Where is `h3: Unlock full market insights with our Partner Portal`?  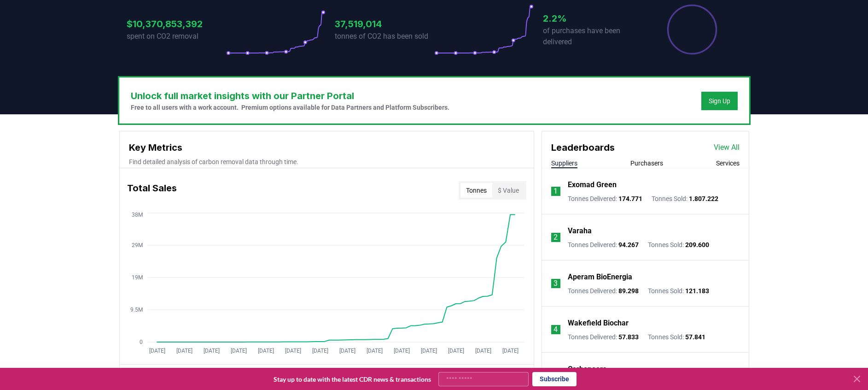
h3: Unlock full market insights with our Partner Portal is located at coordinates (290, 96).